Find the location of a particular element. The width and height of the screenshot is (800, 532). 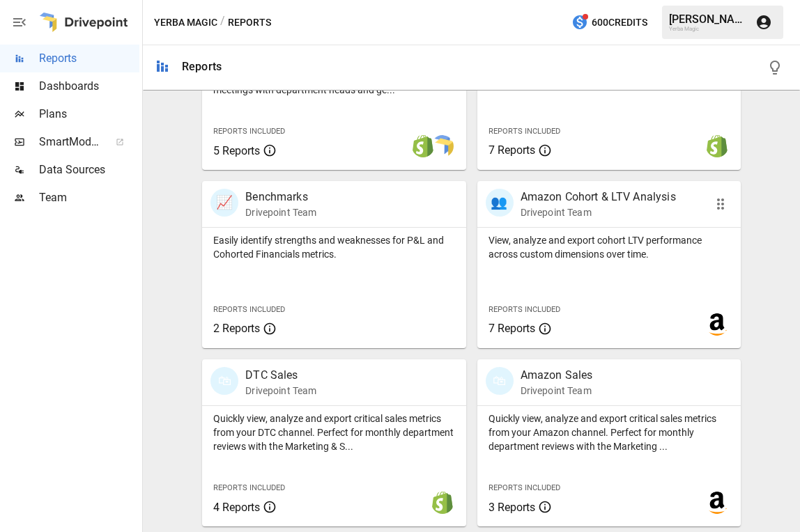

span: 4 Reports is located at coordinates (237, 507).